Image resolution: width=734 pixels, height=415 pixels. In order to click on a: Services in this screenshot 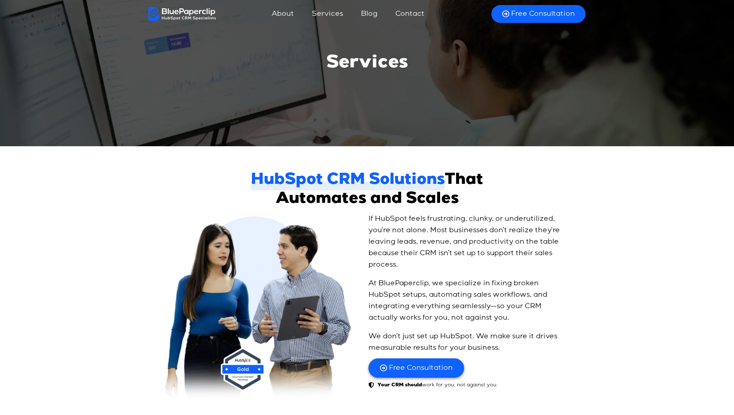, I will do `click(327, 14)`.